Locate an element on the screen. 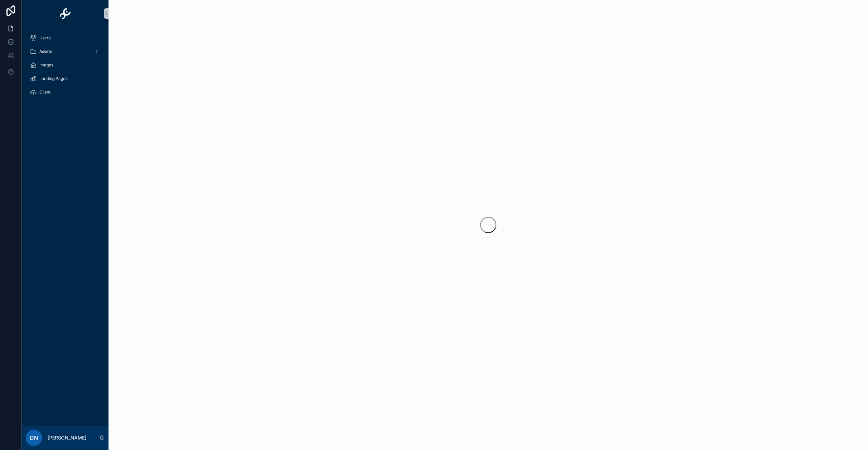 Image resolution: width=868 pixels, height=450 pixels. a: Landing Pages is located at coordinates (65, 78).